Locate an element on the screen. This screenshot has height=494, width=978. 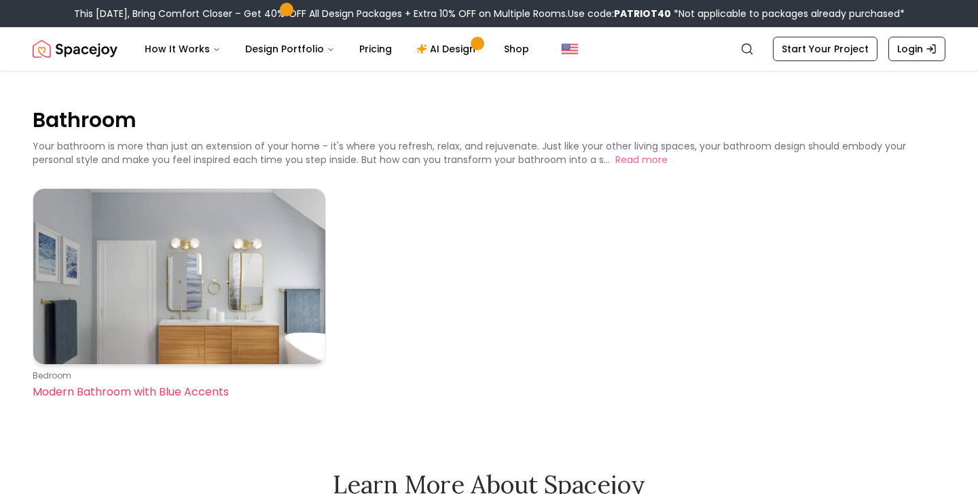
a: AI Design is located at coordinates (447, 49).